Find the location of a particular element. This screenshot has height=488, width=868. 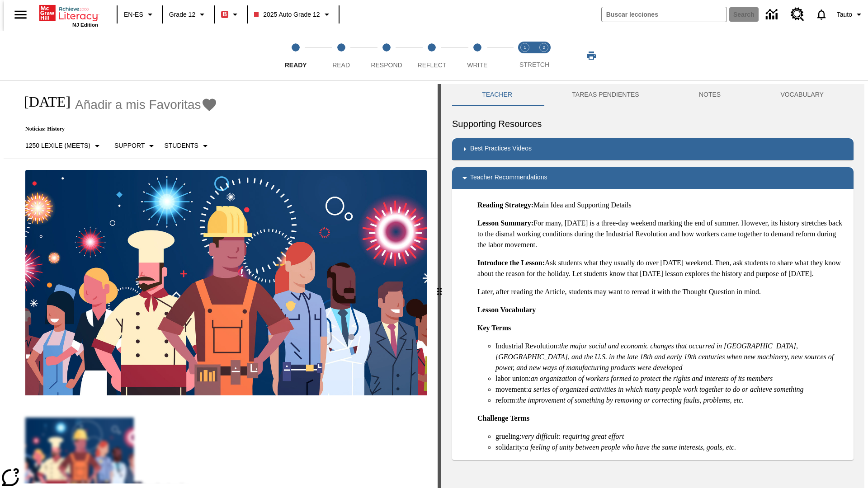

div: Instructional Panel Tabs is located at coordinates (653, 95).